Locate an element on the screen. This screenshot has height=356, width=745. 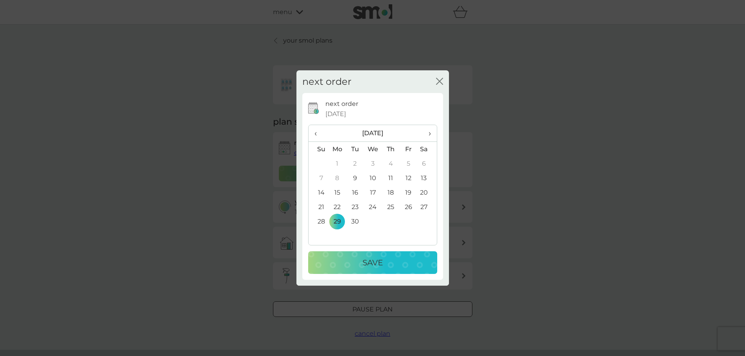
td: 10 is located at coordinates (372, 178).